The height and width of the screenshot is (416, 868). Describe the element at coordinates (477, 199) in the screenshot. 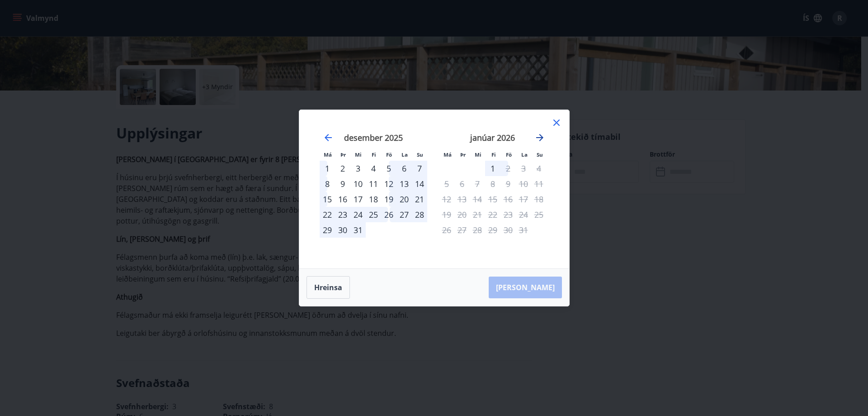

I see `td: Not available. miðvikudagur, 14. janúar 2026` at that location.